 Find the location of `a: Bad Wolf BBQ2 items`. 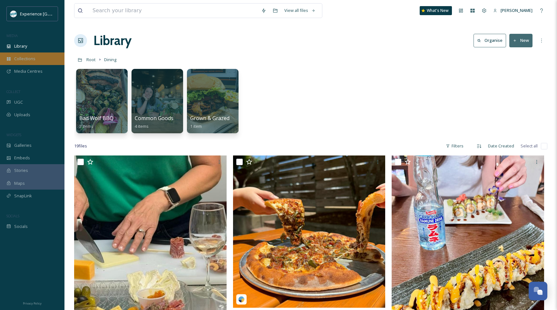

a: Bad Wolf BBQ2 items is located at coordinates (96, 122).